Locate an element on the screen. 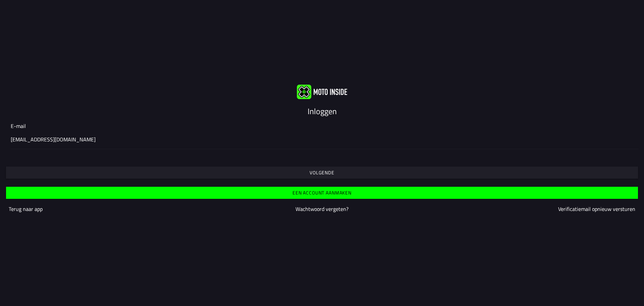 The width and height of the screenshot is (644, 306). a: Verificatiemail opnieuw versturen is located at coordinates (597, 209).